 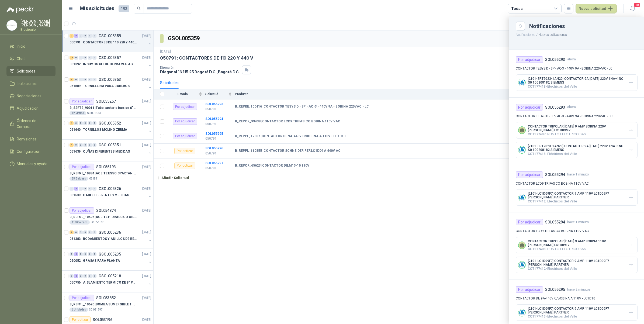 I want to click on div: Notificaciones, so click(x=584, y=26).